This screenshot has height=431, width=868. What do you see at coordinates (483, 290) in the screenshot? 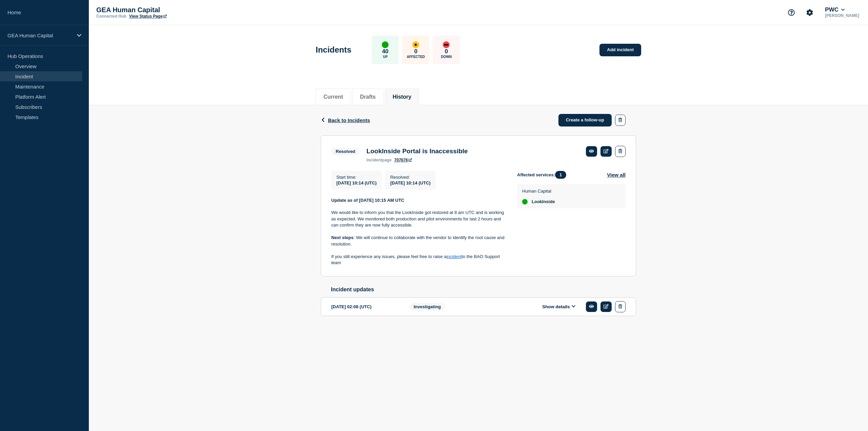
I see `h2: Incident updates` at bounding box center [483, 290].